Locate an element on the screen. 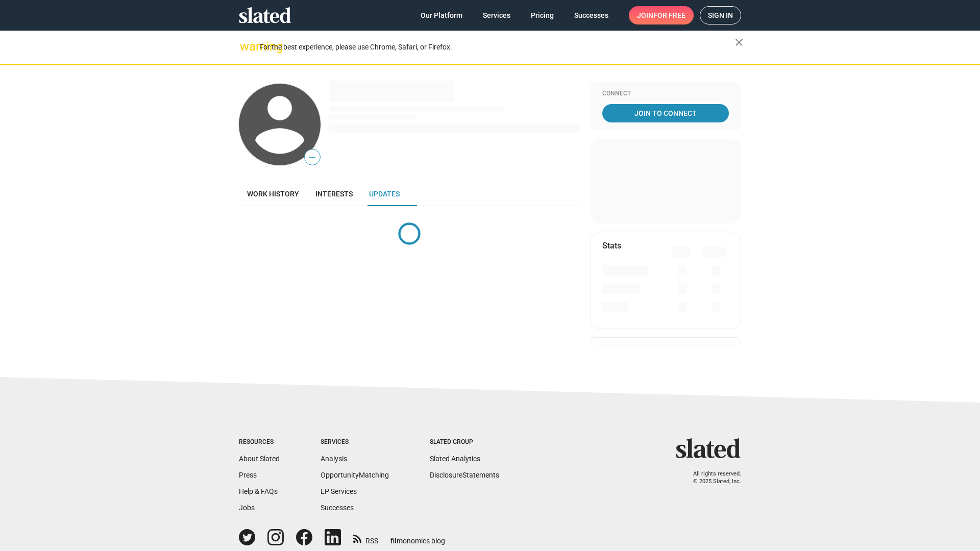 This screenshot has width=980, height=551. a: OpportunityMatching is located at coordinates (355, 475).